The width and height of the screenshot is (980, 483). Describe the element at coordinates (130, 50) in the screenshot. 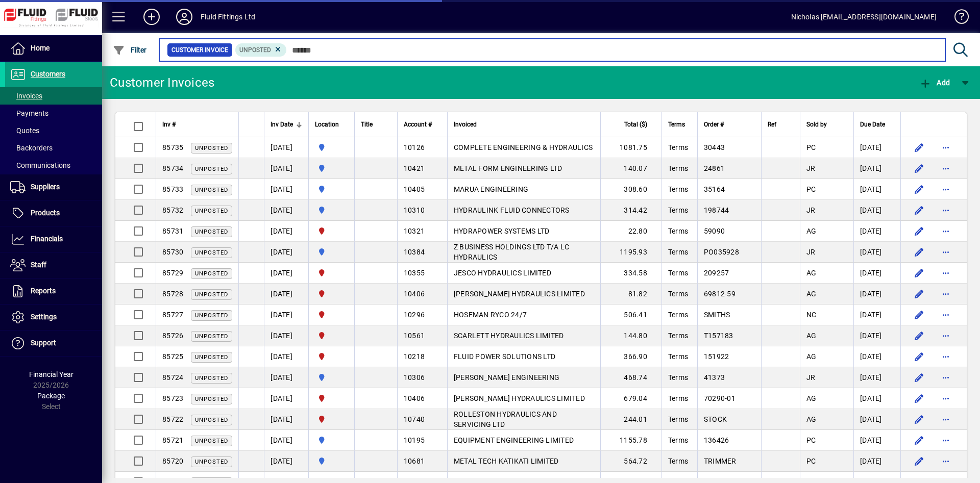

I see `button: Filter` at that location.